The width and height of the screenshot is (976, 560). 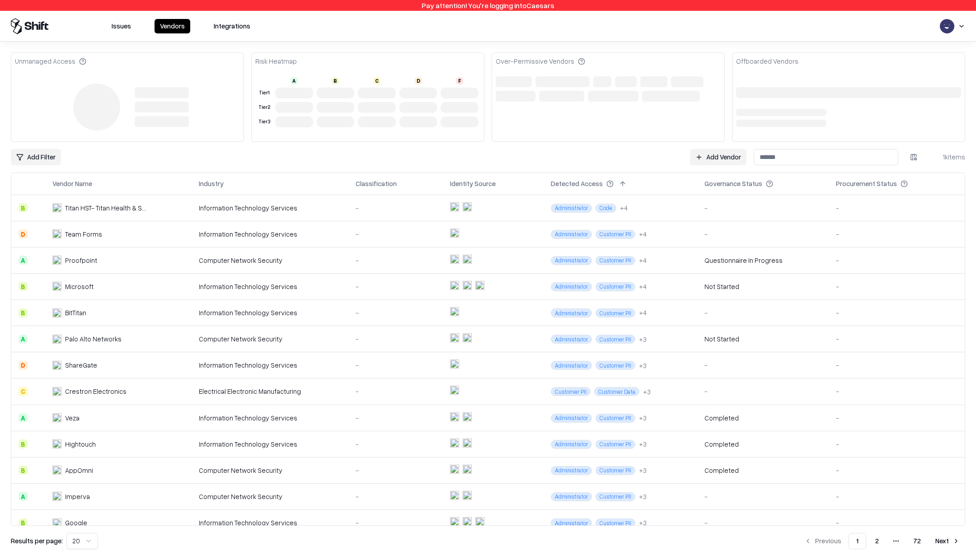 What do you see at coordinates (57, 313) in the screenshot?
I see `img: BitTitan` at bounding box center [57, 313].